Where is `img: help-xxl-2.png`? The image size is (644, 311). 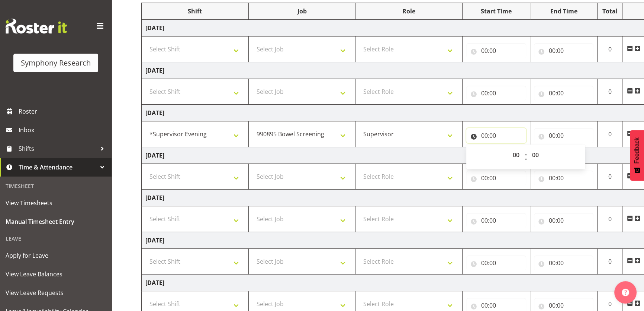 img: help-xxl-2.png is located at coordinates (625, 292).